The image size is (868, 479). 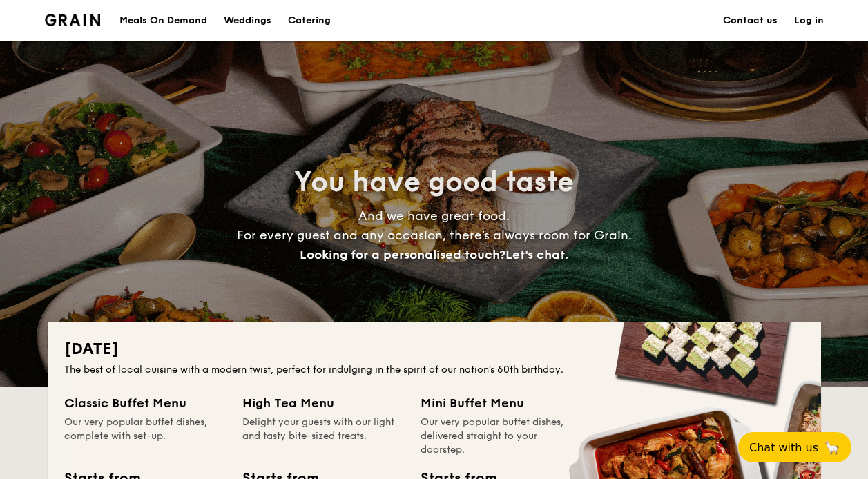 I want to click on span: Chat with us, so click(x=784, y=447).